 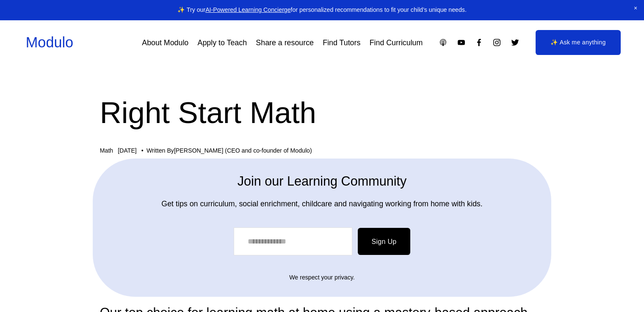 What do you see at coordinates (165, 43) in the screenshot?
I see `a: About Modulo` at bounding box center [165, 43].